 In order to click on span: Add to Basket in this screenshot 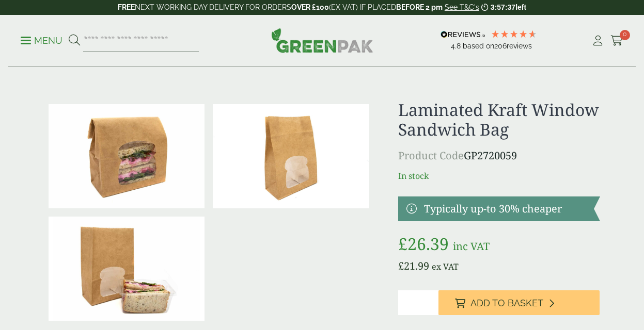, I will do `click(507, 303)`.